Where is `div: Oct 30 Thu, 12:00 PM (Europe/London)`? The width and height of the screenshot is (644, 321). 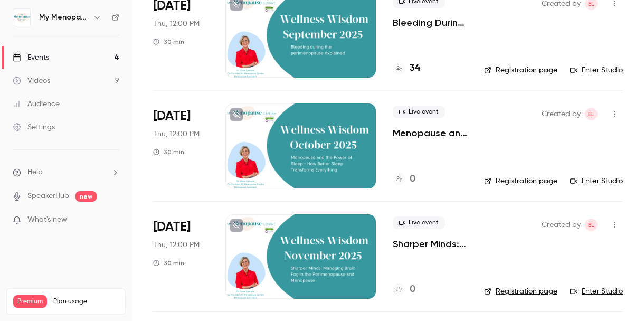 div: Oct 30 Thu, 12:00 PM (Europe/London) is located at coordinates (181, 146).